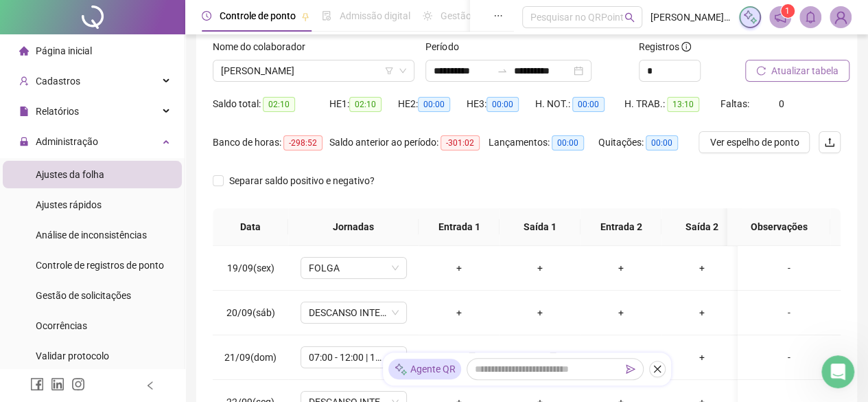  I want to click on span: Registros, so click(665, 47).